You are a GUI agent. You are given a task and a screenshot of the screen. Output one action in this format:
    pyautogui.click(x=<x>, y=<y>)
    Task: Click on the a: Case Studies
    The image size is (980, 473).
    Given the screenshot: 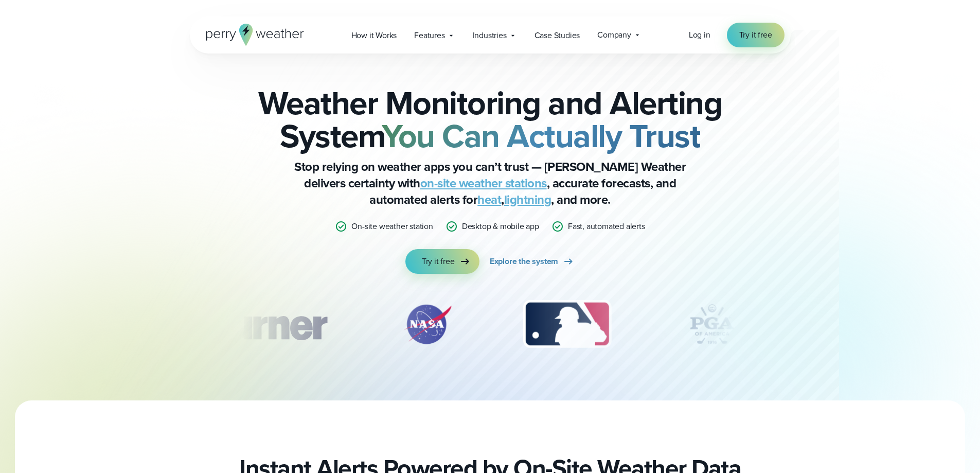 What is the action you would take?
    pyautogui.click(x=557, y=35)
    